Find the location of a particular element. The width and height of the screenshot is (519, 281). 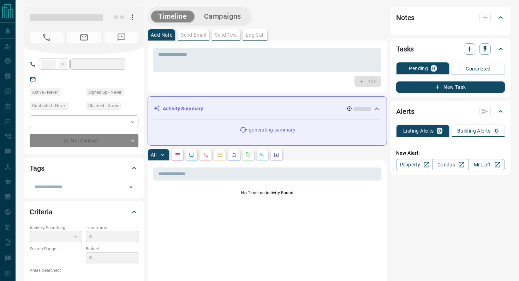

svg: Emails is located at coordinates (220, 155).